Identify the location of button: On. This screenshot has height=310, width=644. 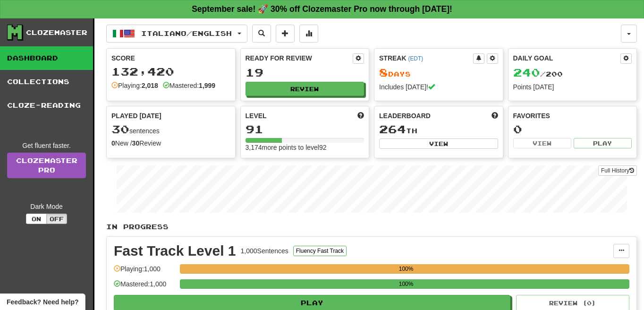
(36, 219).